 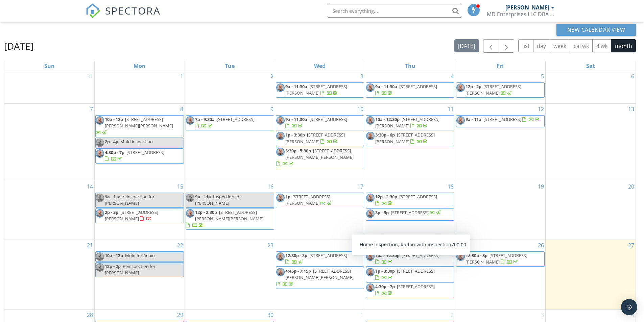 I want to click on a: Go to September 9, 2025, so click(x=272, y=110).